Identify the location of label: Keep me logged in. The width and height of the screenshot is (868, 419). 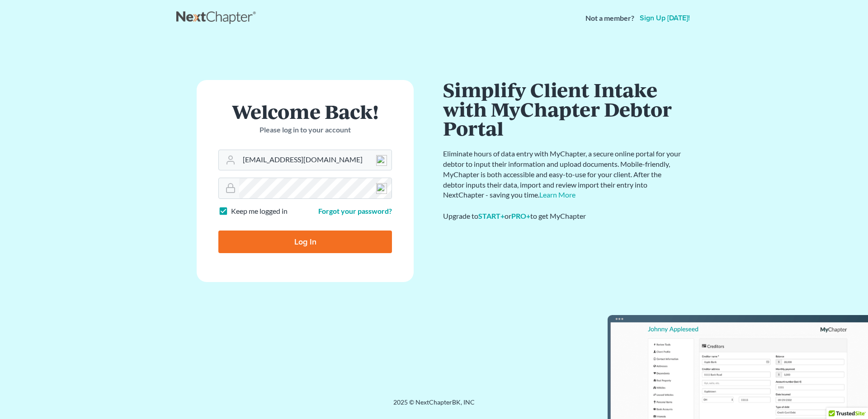
(259, 212).